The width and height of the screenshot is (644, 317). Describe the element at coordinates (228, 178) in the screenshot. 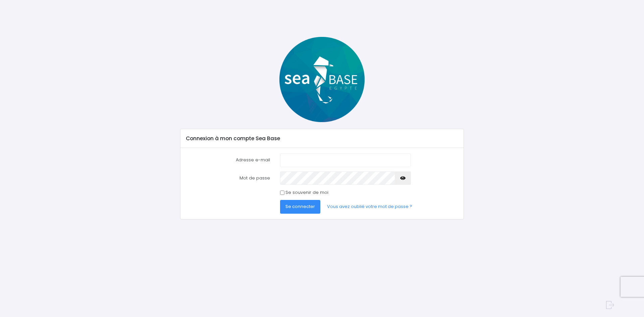

I see `label: Mot de passe` at that location.